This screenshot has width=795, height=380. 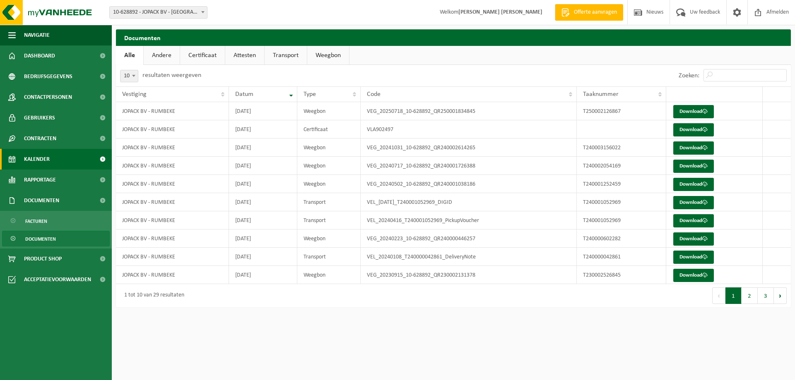 What do you see at coordinates (40, 139) in the screenshot?
I see `span: Contracten` at bounding box center [40, 139].